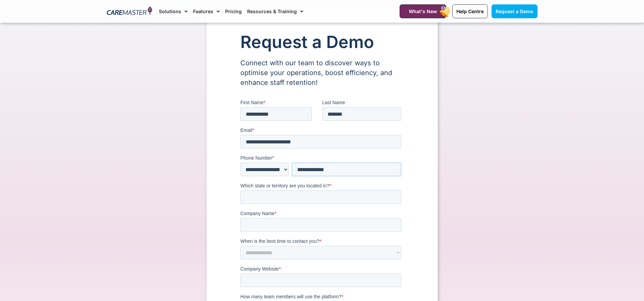 Image resolution: width=644 pixels, height=301 pixels. Describe the element at coordinates (470, 11) in the screenshot. I see `span: Help Centre` at that location.